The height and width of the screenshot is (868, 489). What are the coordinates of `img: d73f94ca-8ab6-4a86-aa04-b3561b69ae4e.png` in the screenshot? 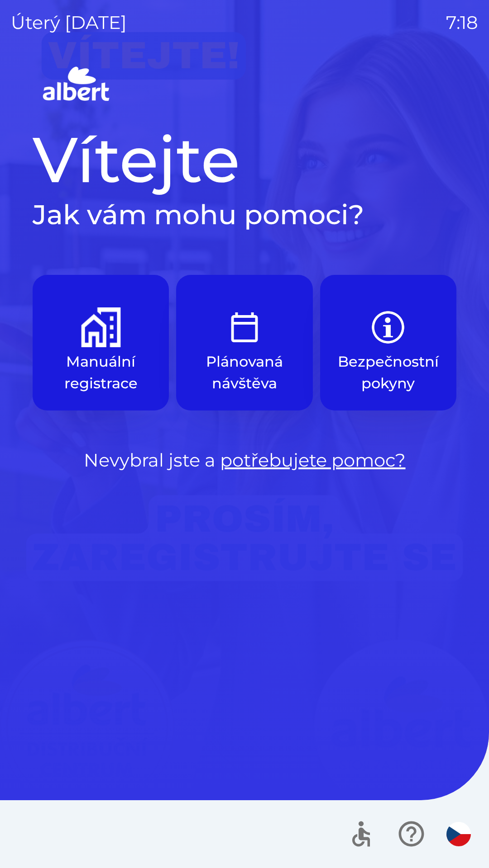 It's located at (101, 328).